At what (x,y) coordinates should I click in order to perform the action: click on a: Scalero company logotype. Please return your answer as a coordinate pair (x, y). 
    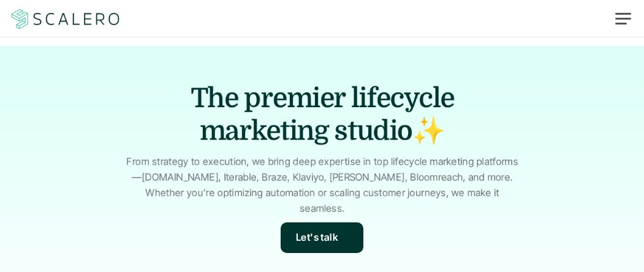
    Looking at the image, I should click on (65, 19).